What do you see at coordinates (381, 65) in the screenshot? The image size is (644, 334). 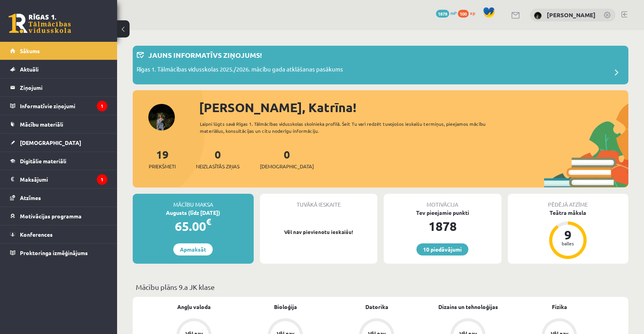 I see `a: Jauns informatīvs ziņojums! Rīgas 1. Tālmācības vidusskolas 2025./2026. mācību gada atklāšanas pa...` at bounding box center [381, 65].